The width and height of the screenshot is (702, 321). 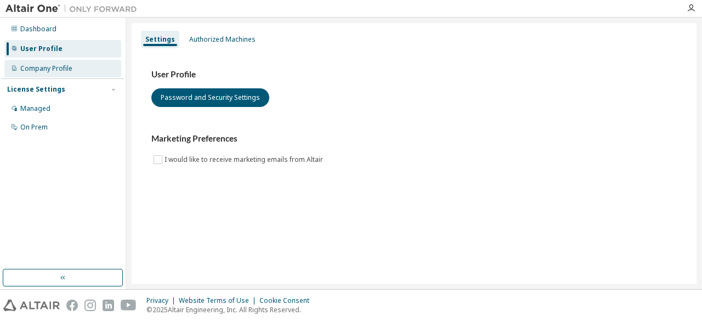 What do you see at coordinates (31, 305) in the screenshot?
I see `img: altair_logo.svg` at bounding box center [31, 305].